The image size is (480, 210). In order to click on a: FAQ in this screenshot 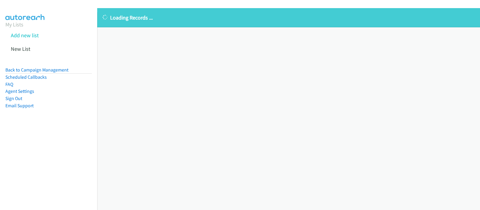, I will do `click(9, 84)`.